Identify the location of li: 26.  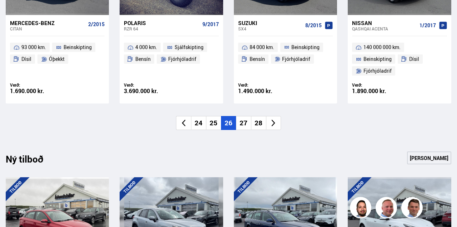
(229, 123).